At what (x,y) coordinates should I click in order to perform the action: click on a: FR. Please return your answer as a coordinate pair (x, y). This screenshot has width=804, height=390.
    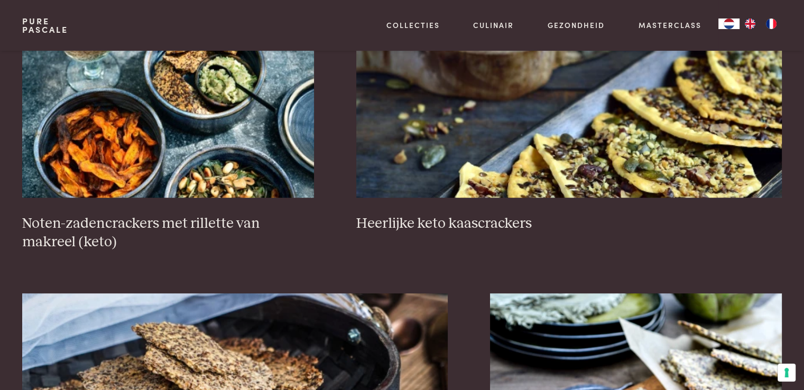
    Looking at the image, I should click on (771, 24).